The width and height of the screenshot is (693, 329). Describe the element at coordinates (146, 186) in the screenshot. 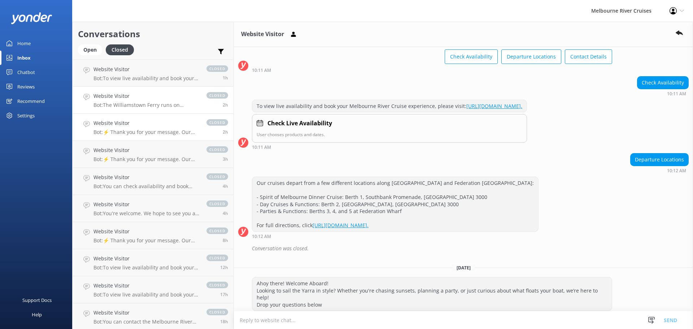

I see `p: Bot: You can check availability and book return tickets for the Williamstown Ferry online at [URL...` at that location.